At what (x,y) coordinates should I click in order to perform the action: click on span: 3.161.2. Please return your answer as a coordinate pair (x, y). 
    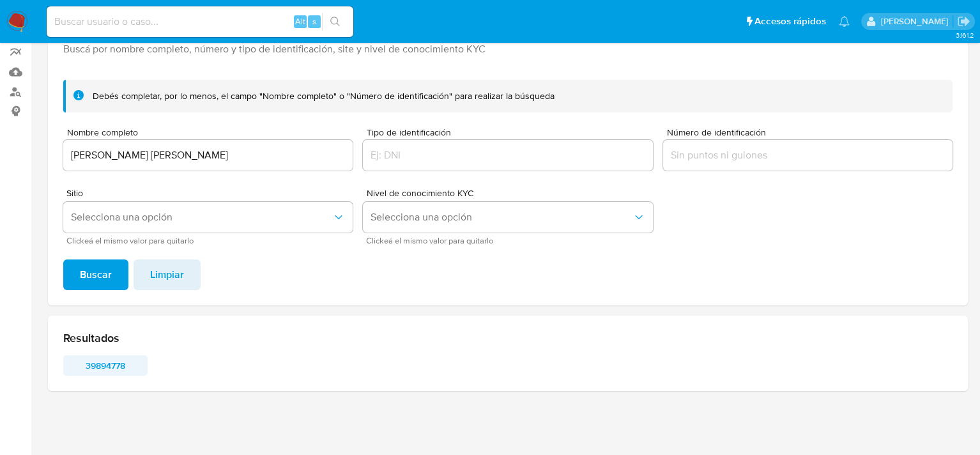
    Looking at the image, I should click on (964, 35).